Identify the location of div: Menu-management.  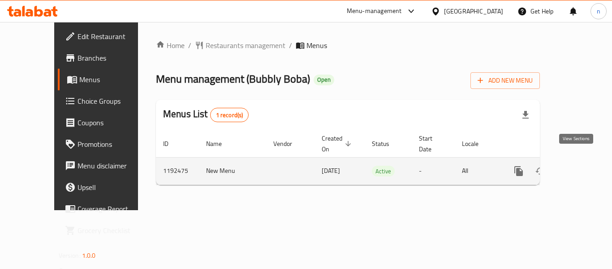
(374, 11).